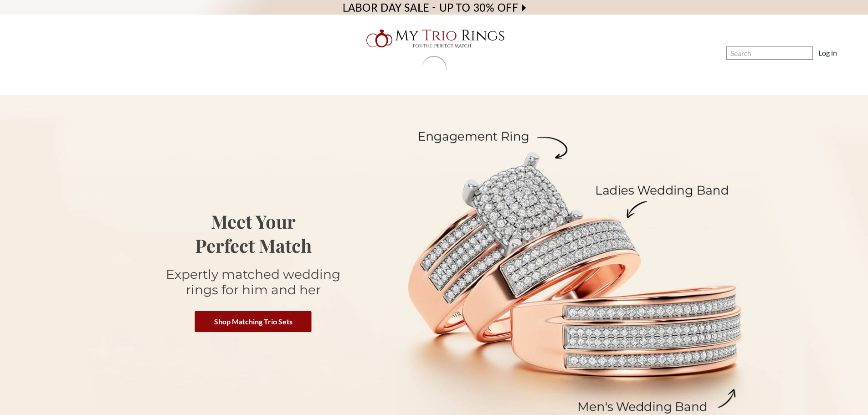 The height and width of the screenshot is (415, 868). What do you see at coordinates (434, 38) in the screenshot?
I see `a: My Trio Rings` at bounding box center [434, 38].